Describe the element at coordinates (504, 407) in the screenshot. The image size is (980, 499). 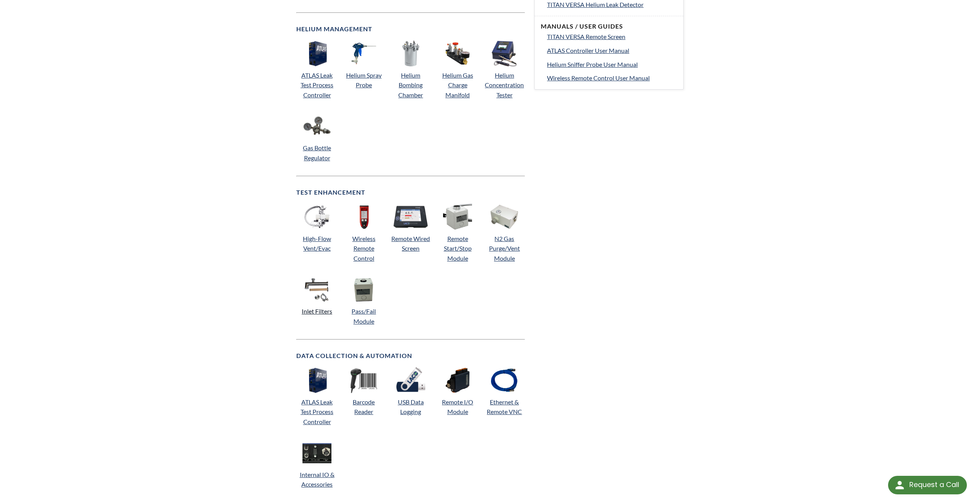
I see `a: Ethernet & Remote VNC` at that location.